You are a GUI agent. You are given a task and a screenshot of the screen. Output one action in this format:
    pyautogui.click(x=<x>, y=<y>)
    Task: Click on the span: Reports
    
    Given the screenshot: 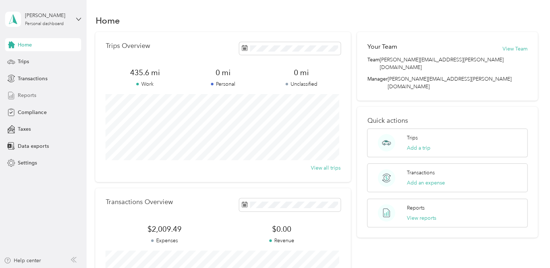 What is the action you would take?
    pyautogui.click(x=27, y=95)
    